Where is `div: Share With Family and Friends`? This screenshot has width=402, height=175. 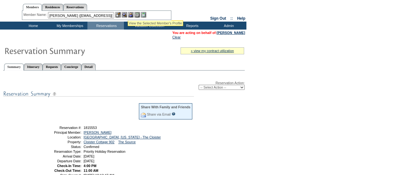 div: Share With Family and Friends is located at coordinates (165, 107).